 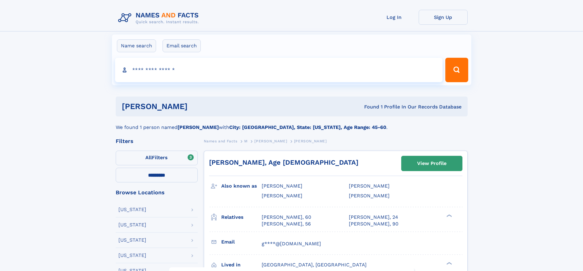 I want to click on img: Logo Names and Facts, so click(x=160, y=18).